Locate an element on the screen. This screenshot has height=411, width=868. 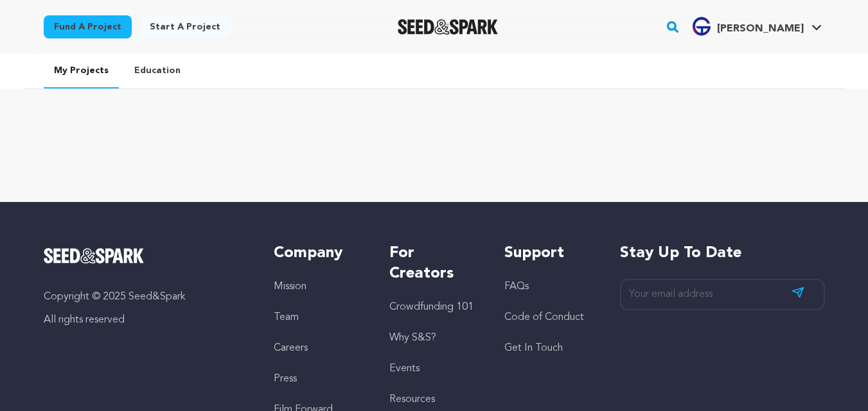
h5: Stay up to date is located at coordinates (722, 253).